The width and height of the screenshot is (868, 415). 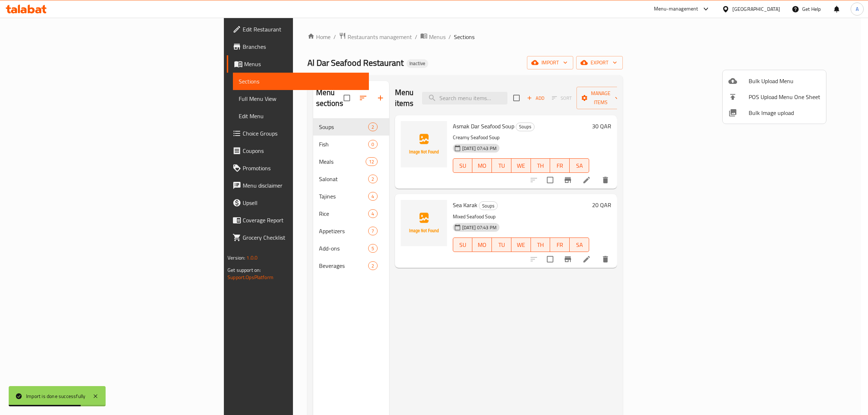 What do you see at coordinates (785, 113) in the screenshot?
I see `span: Bulk Image upload` at bounding box center [785, 113].